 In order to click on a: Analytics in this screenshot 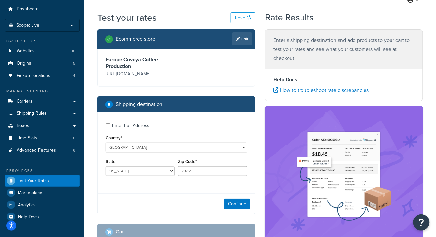, I will do `click(42, 205)`.